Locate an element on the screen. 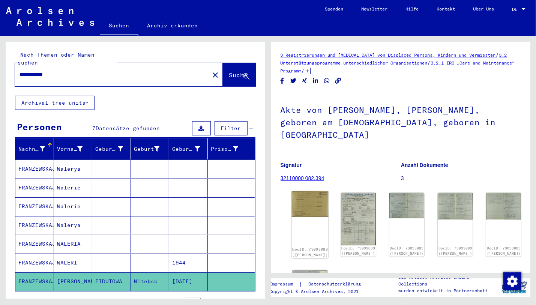  a: 32110000 082.394 is located at coordinates (302, 178).